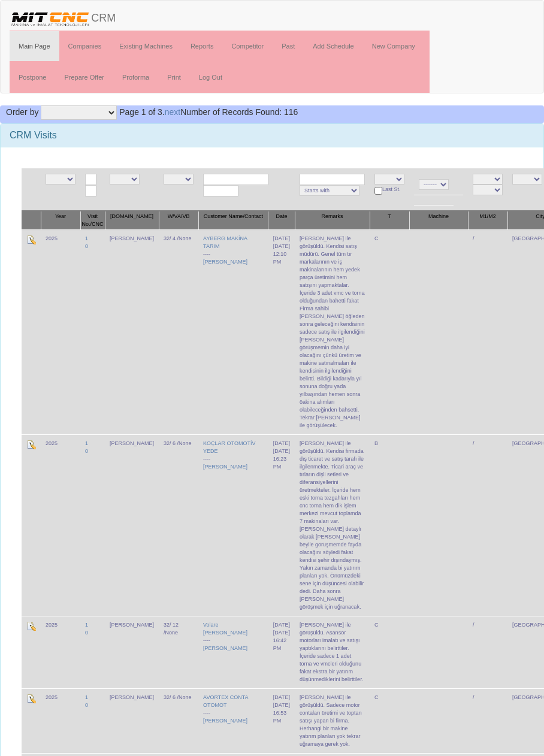  I want to click on a: KOÇLAR OTOMOTİV YEDE, so click(229, 447).